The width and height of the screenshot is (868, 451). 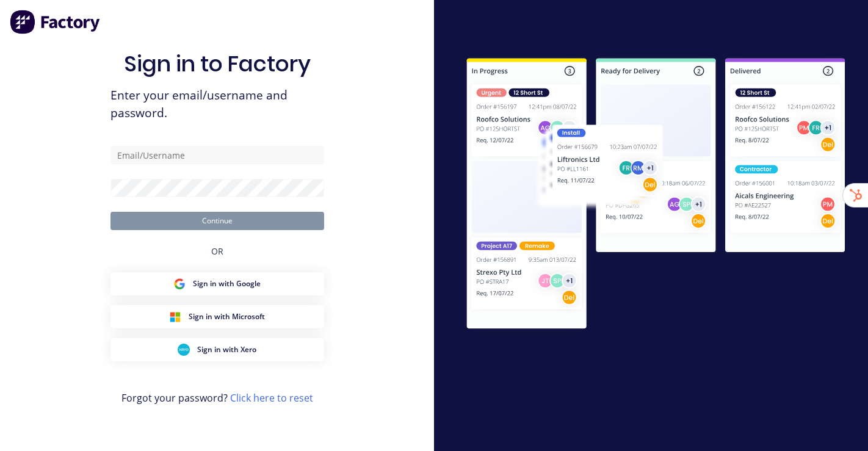 I want to click on img: Google Sign in, so click(x=180, y=284).